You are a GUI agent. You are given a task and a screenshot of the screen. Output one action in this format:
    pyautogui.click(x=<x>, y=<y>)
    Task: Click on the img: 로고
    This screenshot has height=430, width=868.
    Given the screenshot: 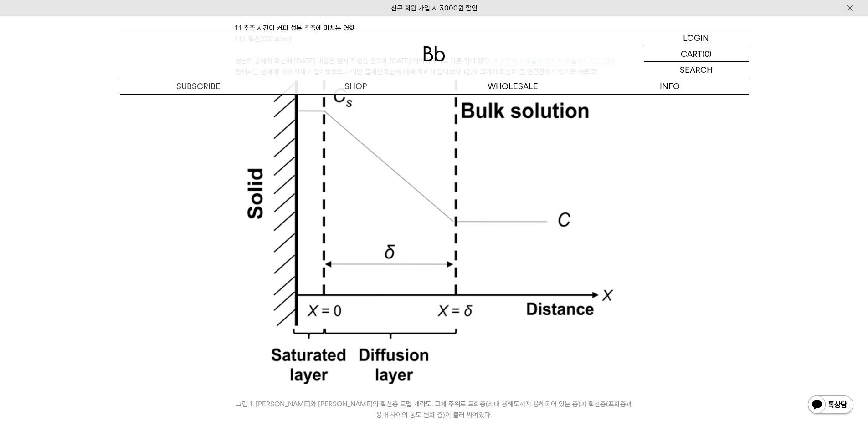 What is the action you would take?
    pyautogui.click(x=434, y=54)
    